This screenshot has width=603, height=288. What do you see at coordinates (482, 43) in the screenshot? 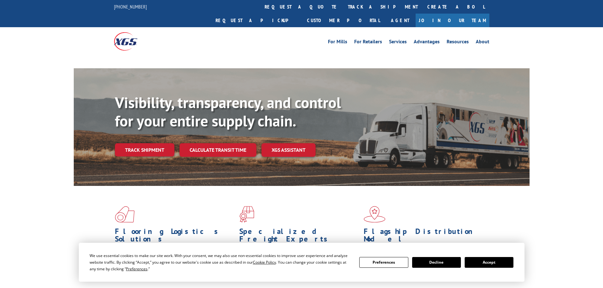
I see `a: About` at bounding box center [482, 43].